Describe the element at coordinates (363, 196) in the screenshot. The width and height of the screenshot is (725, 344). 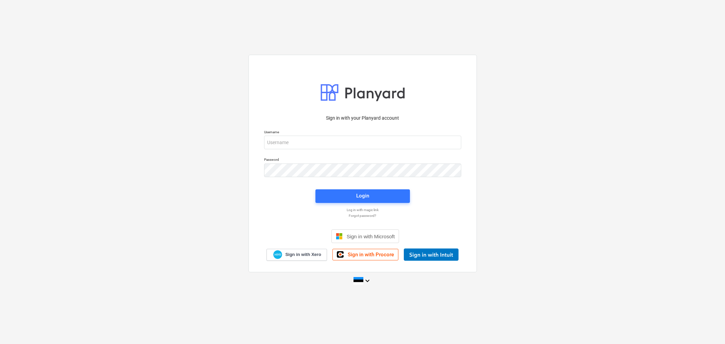
I see `button: Login` at that location.